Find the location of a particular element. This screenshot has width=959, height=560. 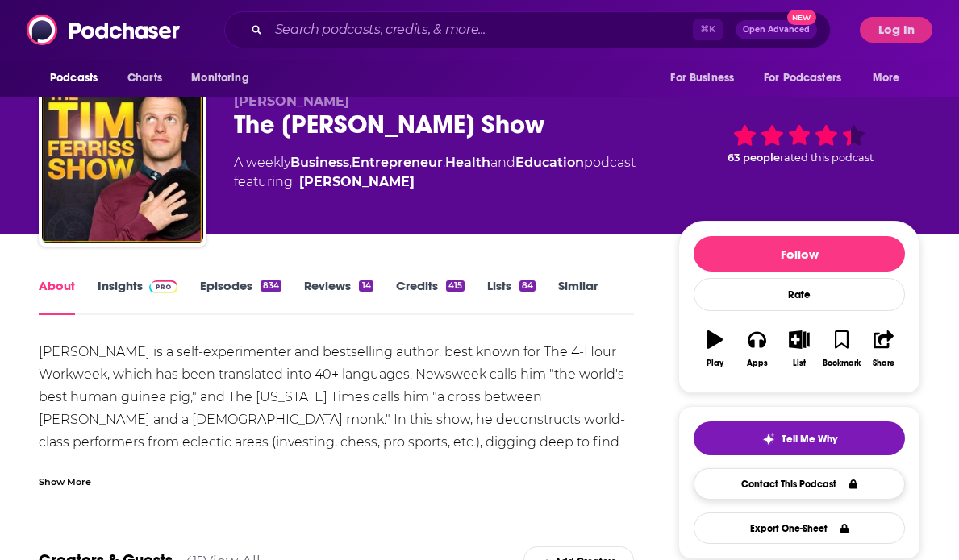

a: Episodes834 is located at coordinates (240, 297).